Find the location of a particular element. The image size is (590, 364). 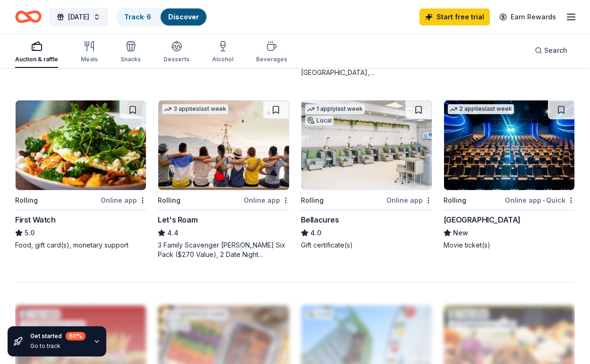

a: Image for Bellacures1 applylast weekLocalRollingOnline appBellacures4.0Gift certificate(s) is located at coordinates (366, 175).